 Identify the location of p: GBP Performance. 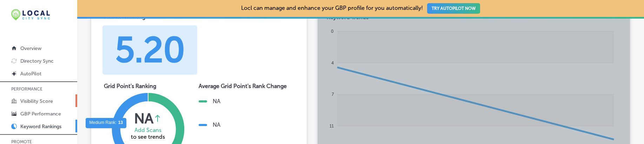
(41, 114).